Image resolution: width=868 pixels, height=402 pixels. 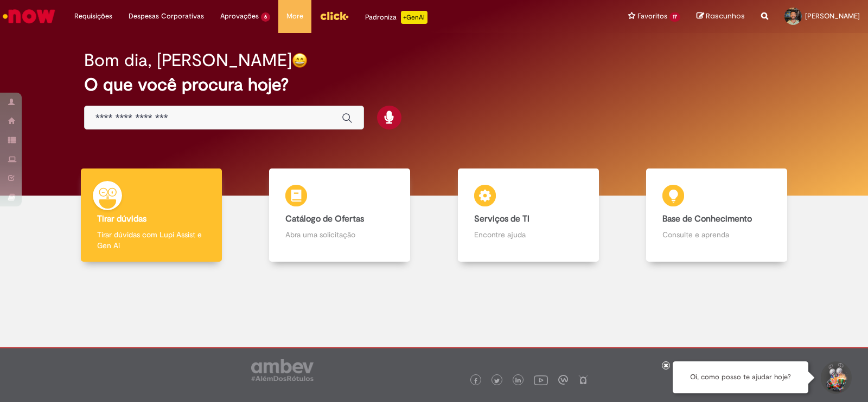 What do you see at coordinates (325, 219) in the screenshot?
I see `b: Catálogo de Ofertas` at bounding box center [325, 219].